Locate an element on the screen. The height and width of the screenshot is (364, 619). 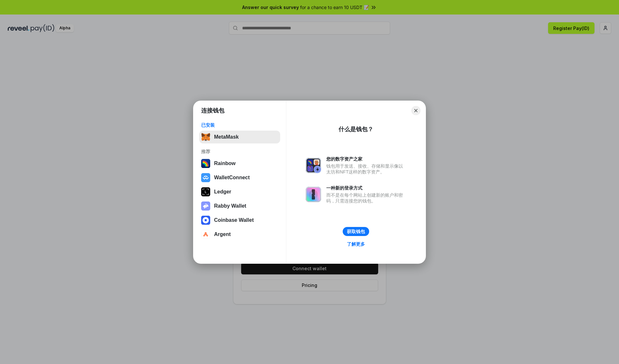
button: Rabby Wallet is located at coordinates (239, 206).